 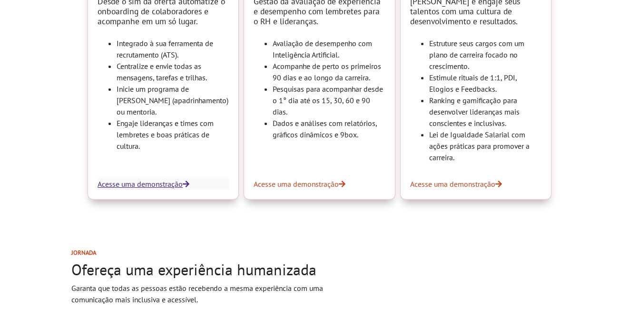 I want to click on li: Dados e análises com relatórios, gráficos dinâmicos e 9box., so click(x=329, y=129).